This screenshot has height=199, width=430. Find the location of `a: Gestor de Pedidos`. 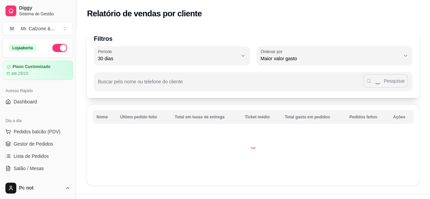

a: Gestor de Pedidos is located at coordinates (38, 144).